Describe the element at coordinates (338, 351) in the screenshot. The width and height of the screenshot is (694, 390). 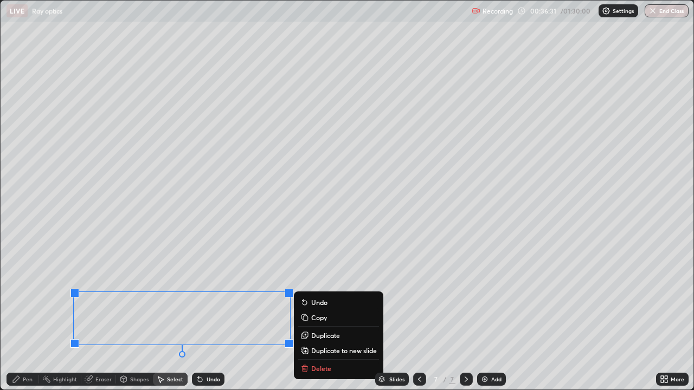
I see `button: Duplicate to new slide` at that location.